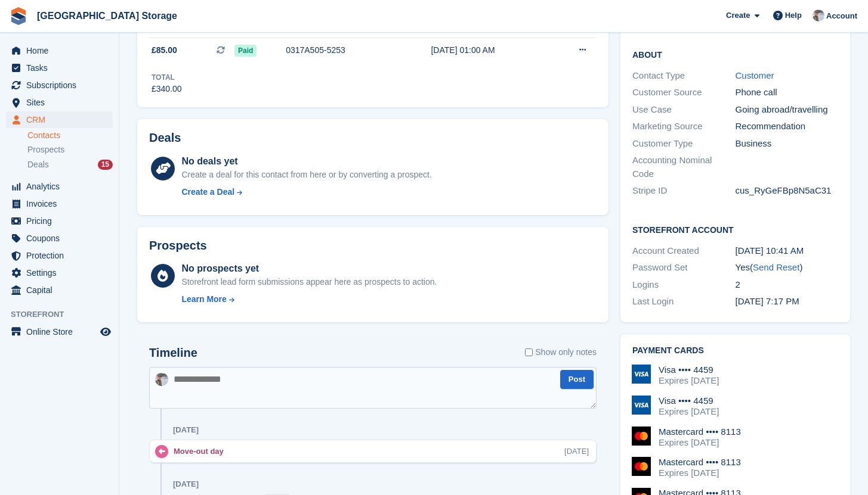 The image size is (868, 495). What do you see at coordinates (62, 85) in the screenshot?
I see `span: Subscriptions` at bounding box center [62, 85].